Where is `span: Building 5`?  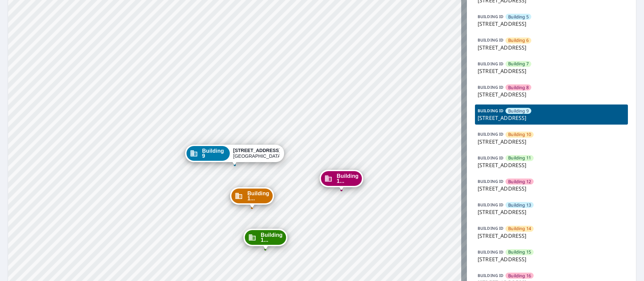
span: Building 5 is located at coordinates (518, 17).